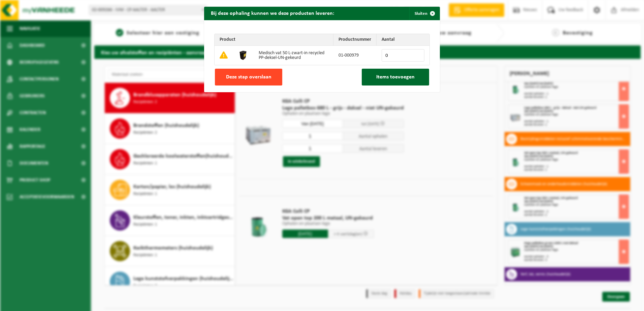  I want to click on th: Aantal, so click(403, 40).